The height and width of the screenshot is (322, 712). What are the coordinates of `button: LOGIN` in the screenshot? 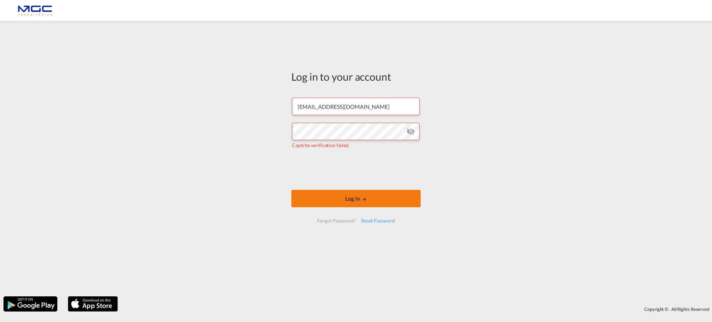 It's located at (356, 199).